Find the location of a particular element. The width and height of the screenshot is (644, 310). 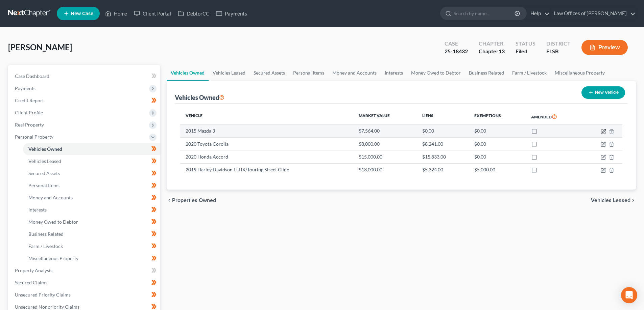

i: chevron_right is located at coordinates (633, 200).